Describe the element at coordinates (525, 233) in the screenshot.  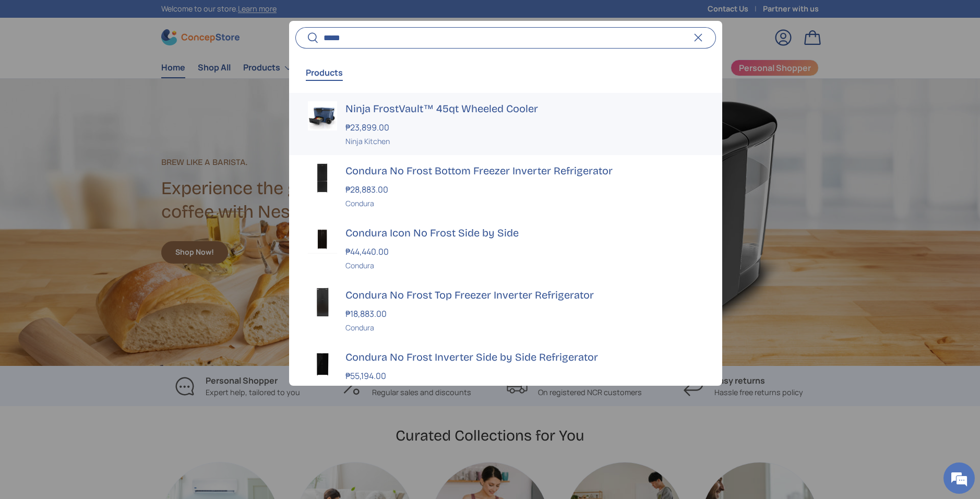
I see `h3: Condura Icon No Frost Side by Side` at that location.